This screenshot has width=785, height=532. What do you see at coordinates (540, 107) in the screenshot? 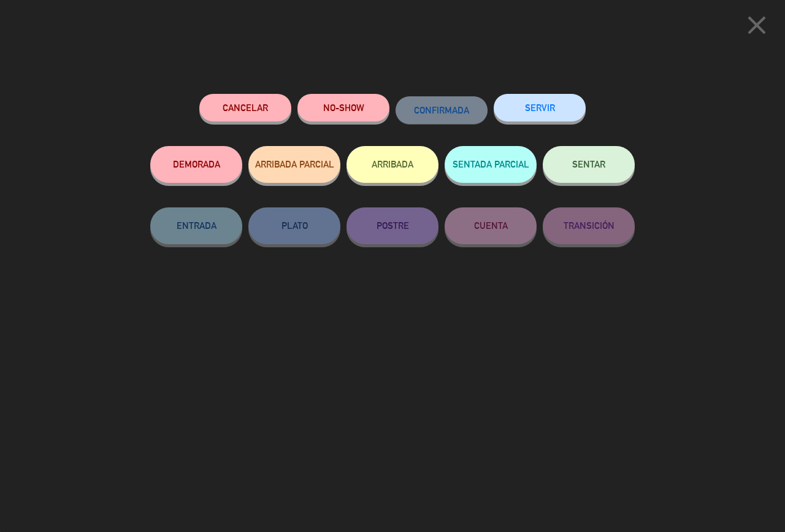
I see `button: SERVIR` at bounding box center [540, 107].